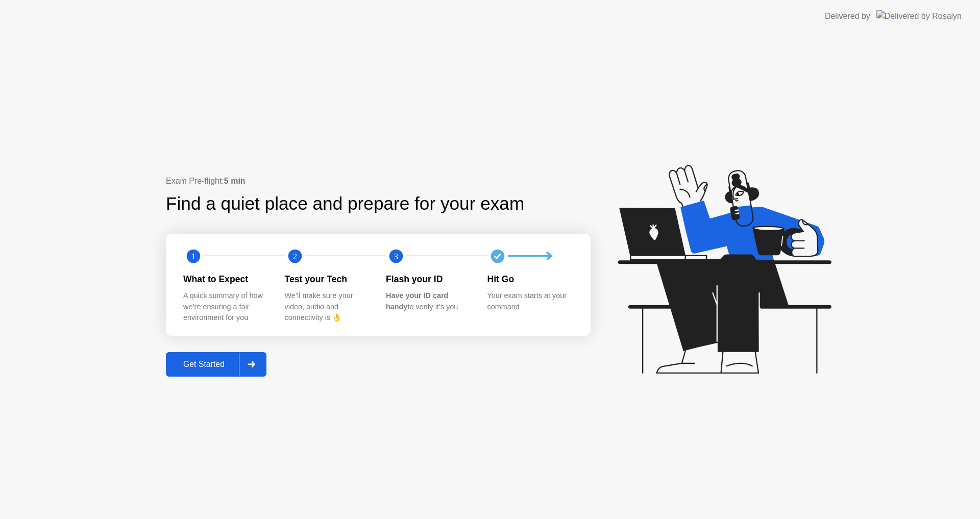 This screenshot has height=519, width=980. What do you see at coordinates (530, 301) in the screenshot?
I see `div: Your exam starts at your command` at bounding box center [530, 301].